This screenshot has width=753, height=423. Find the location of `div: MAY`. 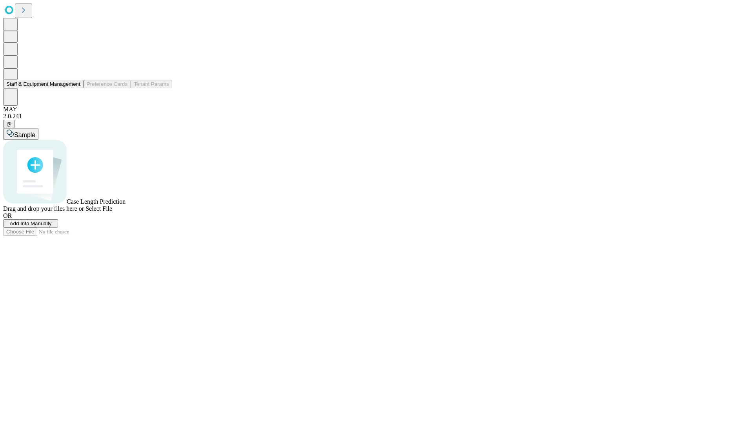

div: MAY is located at coordinates (376, 109).